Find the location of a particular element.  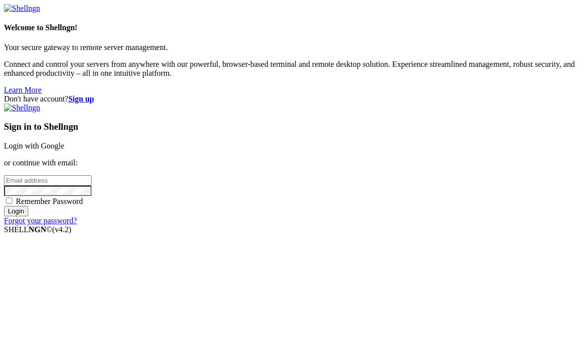

span: 4.2.0 is located at coordinates (62, 229).